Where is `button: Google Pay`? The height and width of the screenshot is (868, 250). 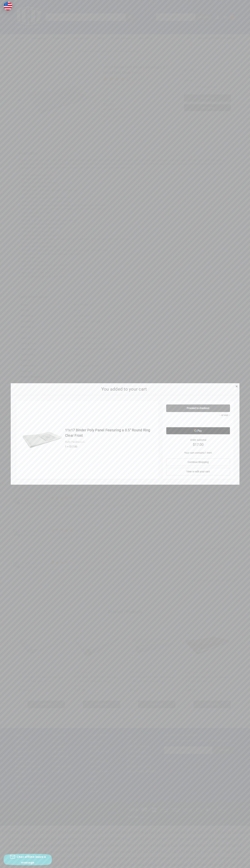 button: Google Pay is located at coordinates (198, 430).